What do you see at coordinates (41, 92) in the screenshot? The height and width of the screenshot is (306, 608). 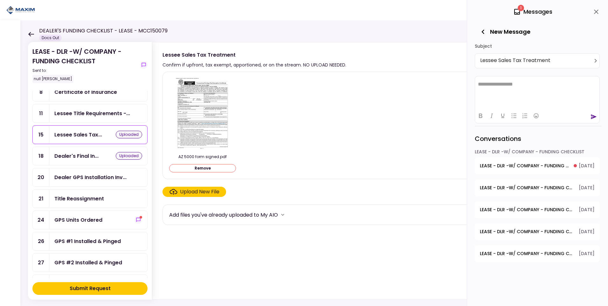 I see `div: 8` at bounding box center [41, 92].